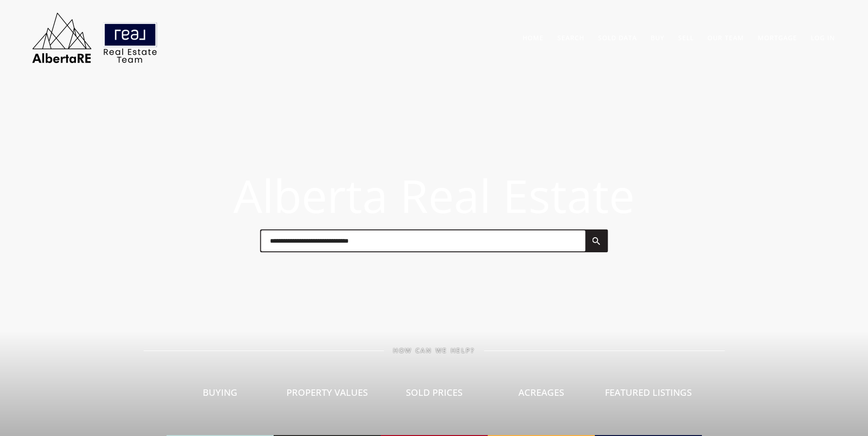 This screenshot has height=436, width=868. I want to click on span: Sold Prices, so click(434, 392).